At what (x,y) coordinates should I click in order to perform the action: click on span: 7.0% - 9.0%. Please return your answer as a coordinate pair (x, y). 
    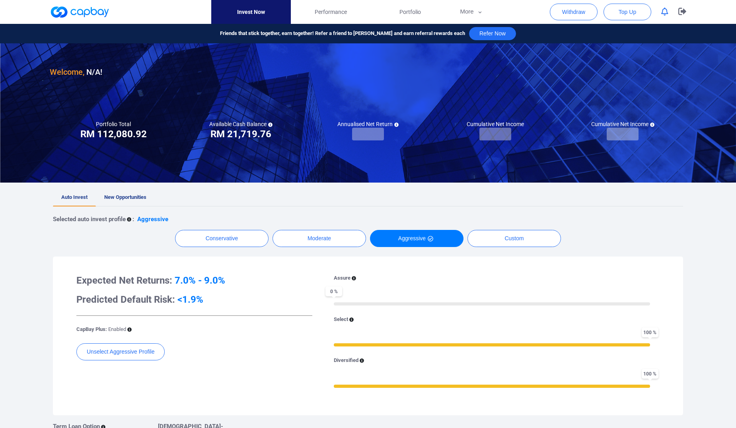
    Looking at the image, I should click on (200, 280).